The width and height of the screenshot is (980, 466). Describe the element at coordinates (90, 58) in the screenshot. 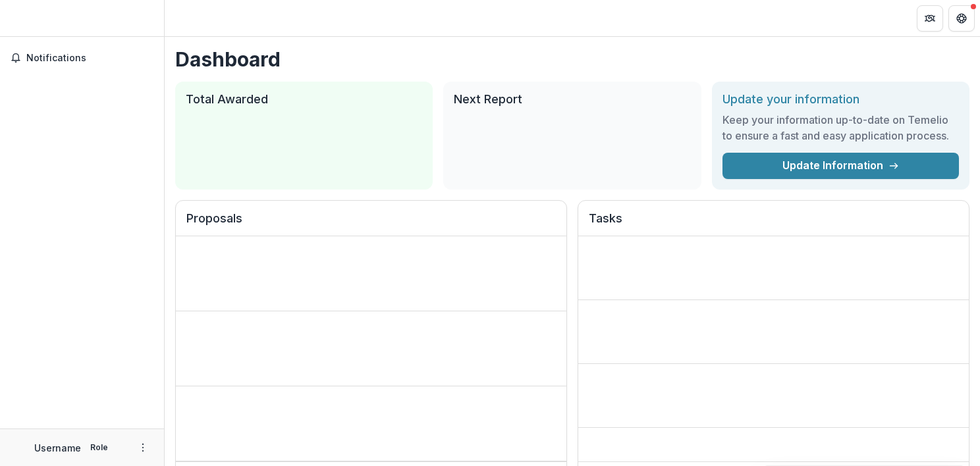

I see `span: Notifications` at that location.